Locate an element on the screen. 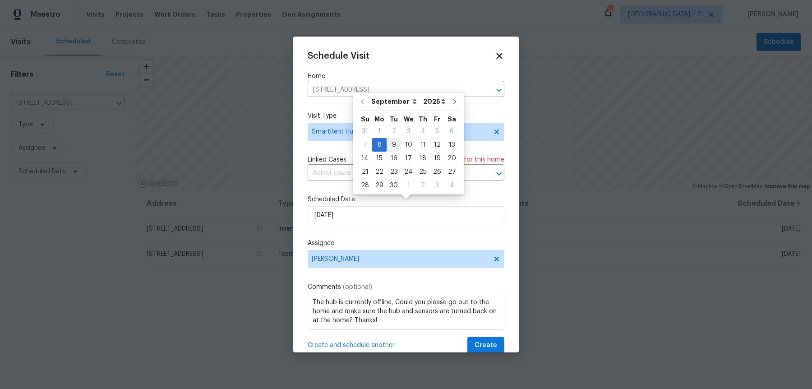 The height and width of the screenshot is (389, 812). div: Fri Sep 12 2025 is located at coordinates (437, 145).